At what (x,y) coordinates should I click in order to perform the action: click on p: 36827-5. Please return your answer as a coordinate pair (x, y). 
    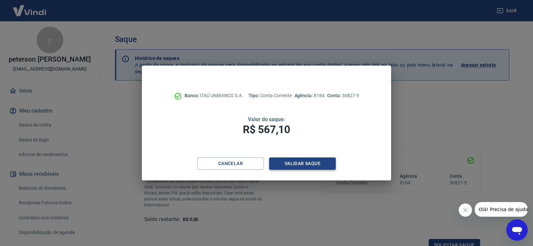
    Looking at the image, I should click on (343, 96).